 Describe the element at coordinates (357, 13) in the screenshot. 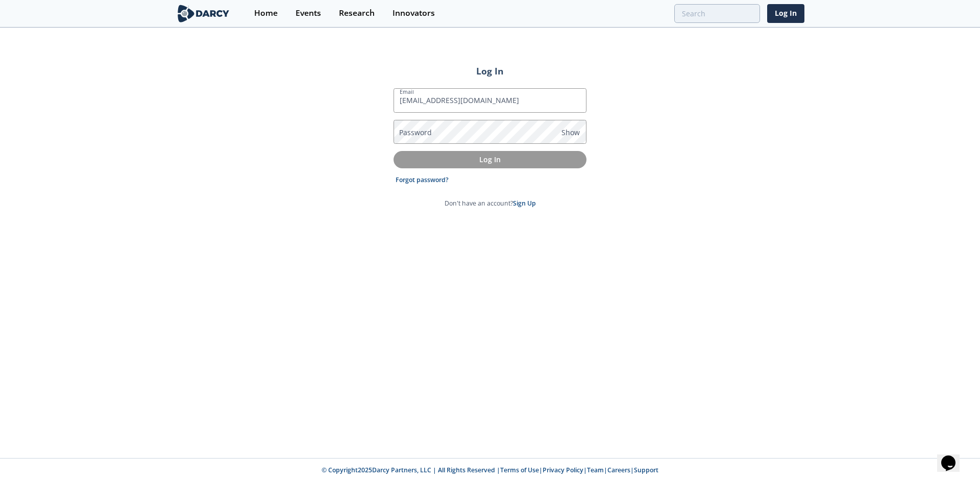

I see `div: Research` at that location.